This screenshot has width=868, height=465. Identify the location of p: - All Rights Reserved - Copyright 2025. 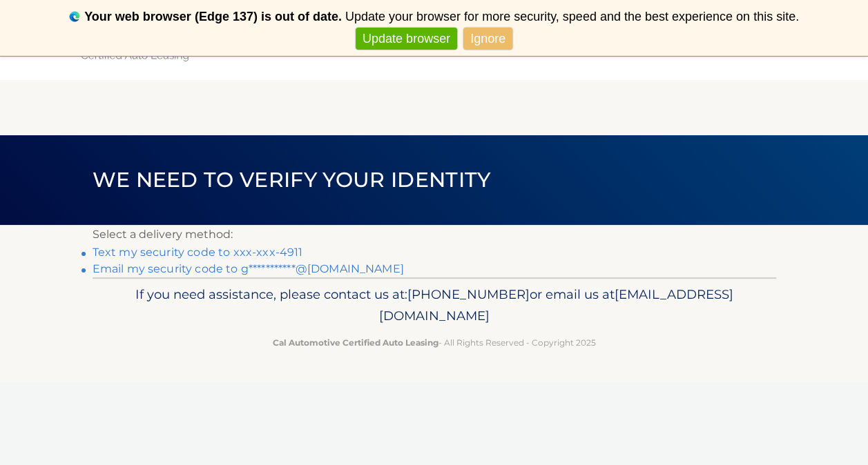
(434, 342).